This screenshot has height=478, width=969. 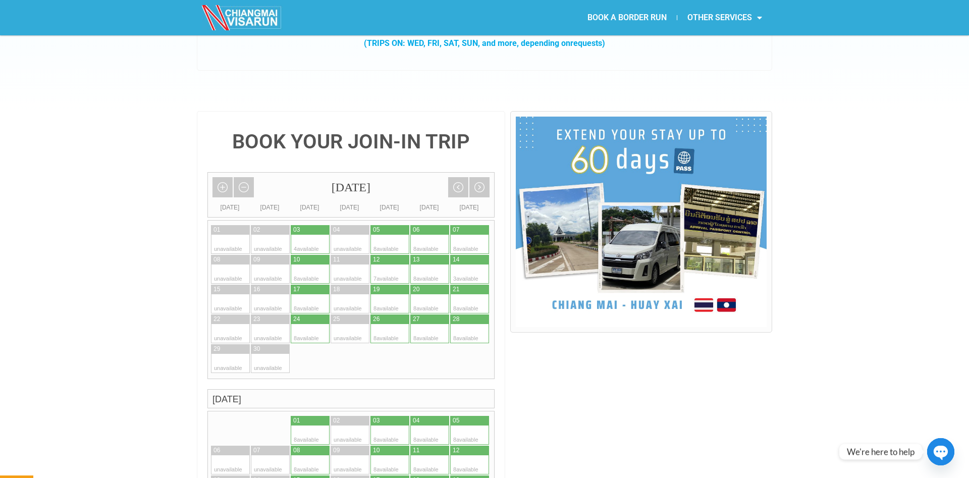 What do you see at coordinates (296, 289) in the screenshot?
I see `div: 17` at bounding box center [296, 289].